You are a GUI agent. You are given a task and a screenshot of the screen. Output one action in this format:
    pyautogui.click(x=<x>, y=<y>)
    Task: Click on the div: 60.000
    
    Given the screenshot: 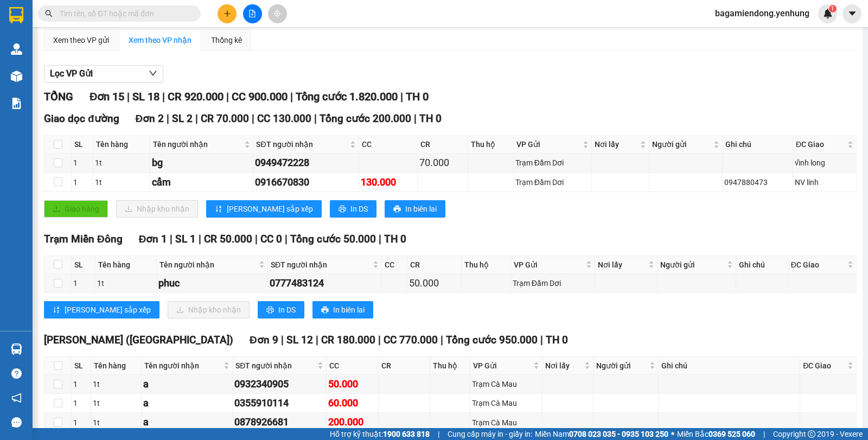 What is the action you would take?
    pyautogui.click(x=352, y=404)
    